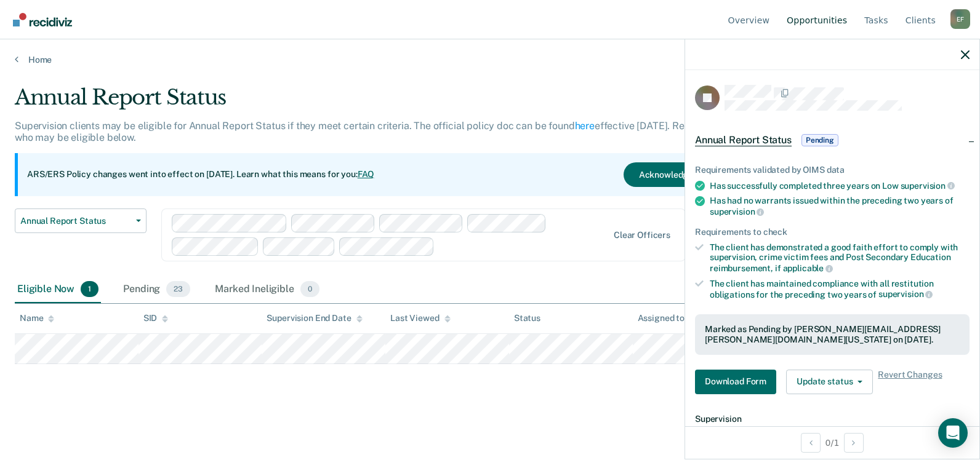 The height and width of the screenshot is (460, 980). Describe the element at coordinates (585, 125) in the screenshot. I see `a: here` at that location.